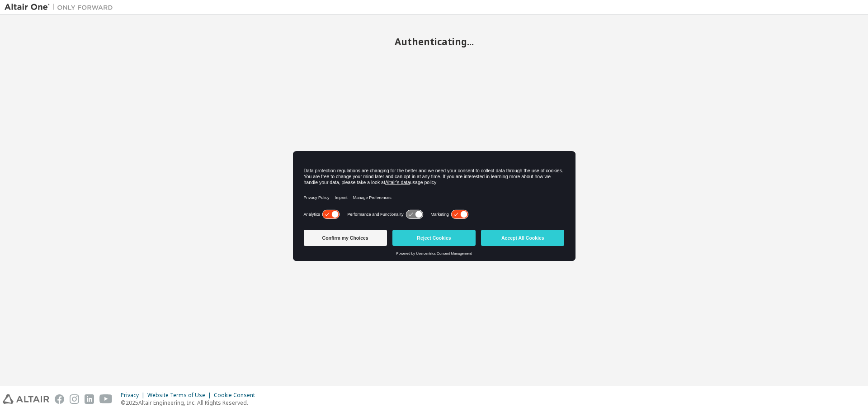  Describe the element at coordinates (25, 399) in the screenshot. I see `img: altair_logo.svg` at that location.